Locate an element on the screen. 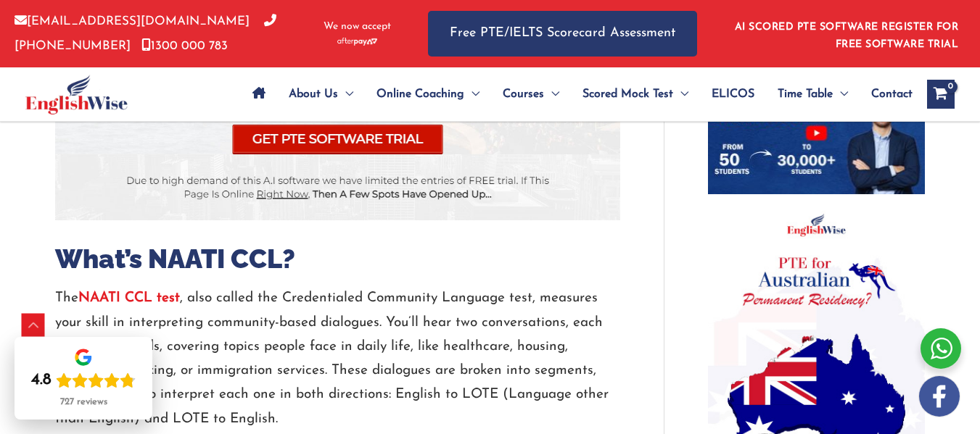 This screenshot has height=434, width=980. div: 4.8 is located at coordinates (41, 380).